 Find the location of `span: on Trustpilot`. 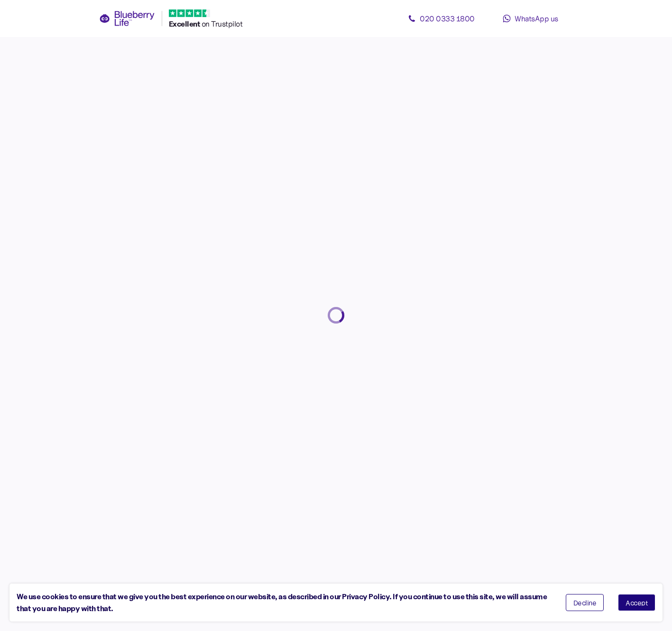

span: on Trustpilot is located at coordinates (222, 24).